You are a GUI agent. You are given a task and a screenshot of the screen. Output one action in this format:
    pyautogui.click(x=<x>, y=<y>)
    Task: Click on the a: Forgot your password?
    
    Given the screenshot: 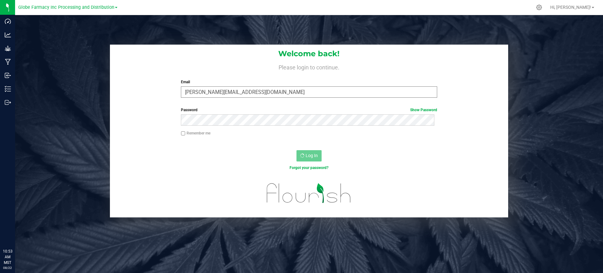 What is the action you would take?
    pyautogui.click(x=309, y=168)
    